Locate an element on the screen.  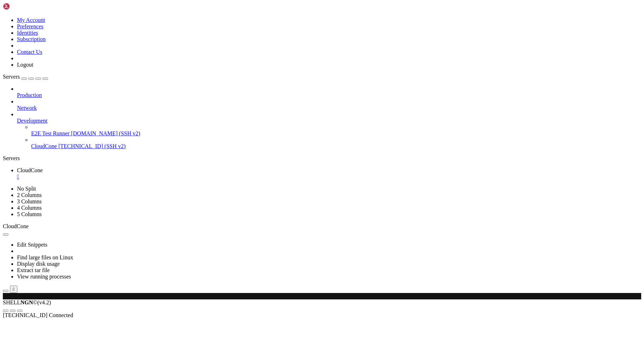
span: Production is located at coordinates (30, 95).